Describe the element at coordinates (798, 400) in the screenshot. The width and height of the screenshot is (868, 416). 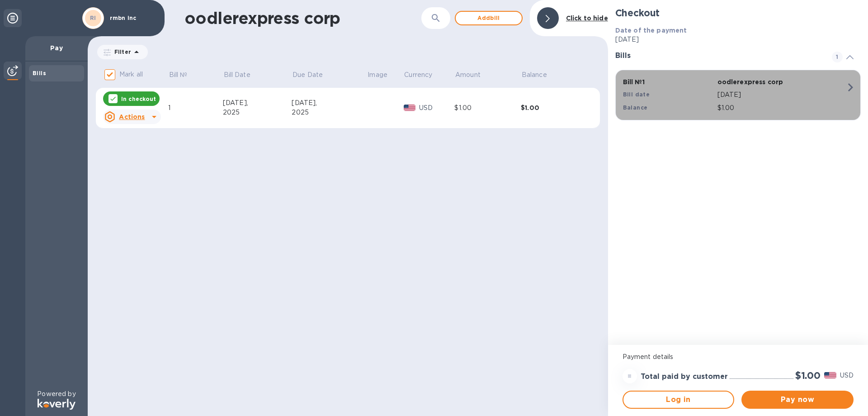
I see `span: Pay now` at that location.